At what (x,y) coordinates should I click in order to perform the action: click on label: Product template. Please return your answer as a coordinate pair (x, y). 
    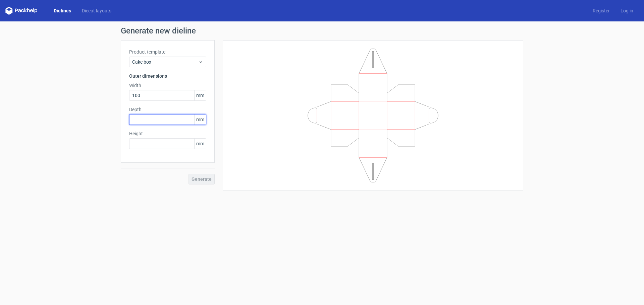
    Looking at the image, I should click on (168, 52).